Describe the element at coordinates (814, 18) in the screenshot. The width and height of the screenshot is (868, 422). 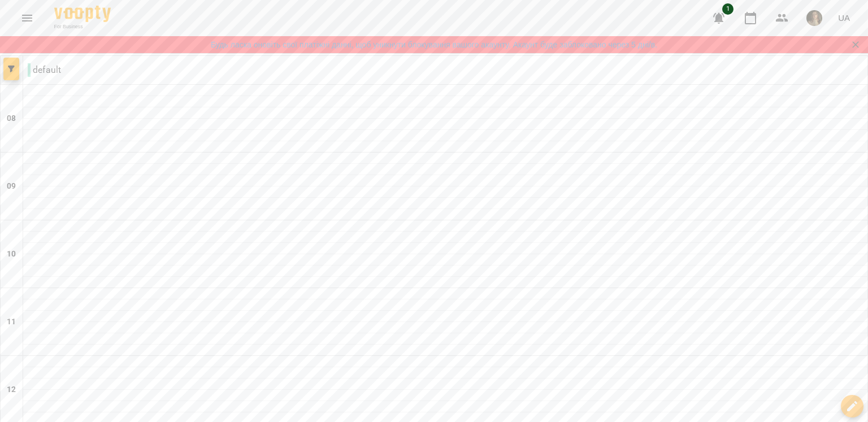
I see `img: 50f3ef4f2c2f2a30daebcf7f651be3d9.jpg` at that location.